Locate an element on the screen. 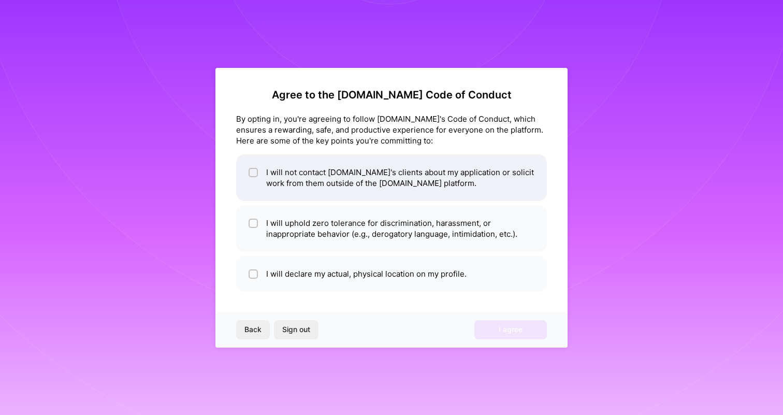  span: Back is located at coordinates (253, 329).